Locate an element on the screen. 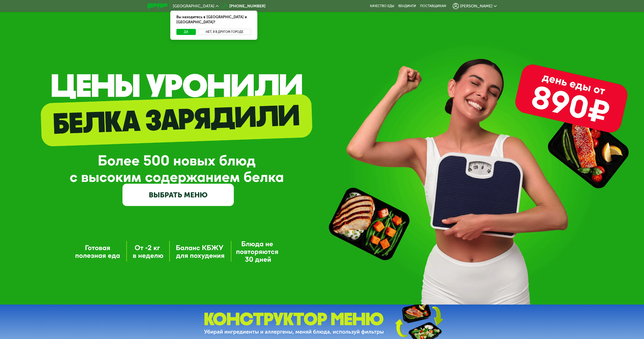  a: ВЫБРАТЬ МЕНЮ is located at coordinates (178, 195).